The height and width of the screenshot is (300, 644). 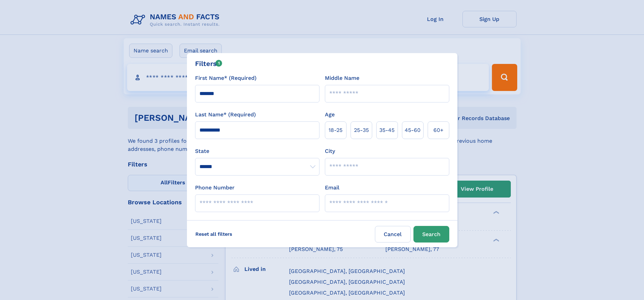 What do you see at coordinates (438, 130) in the screenshot?
I see `span: 60+` at bounding box center [438, 130].